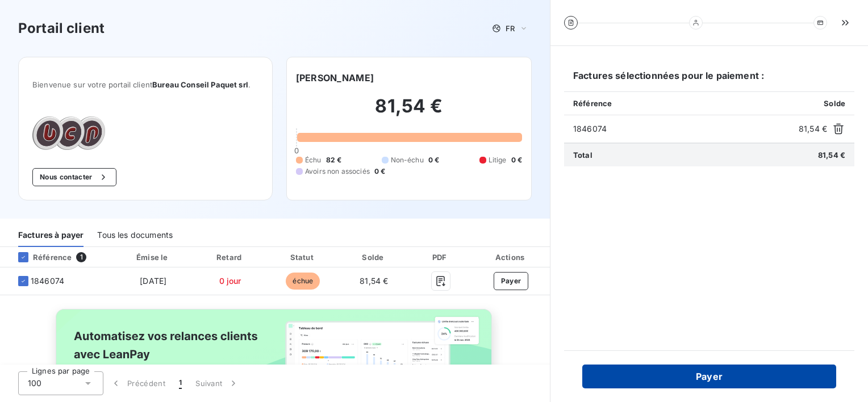  What do you see at coordinates (138, 383) in the screenshot?
I see `button: Précédent` at bounding box center [138, 383].